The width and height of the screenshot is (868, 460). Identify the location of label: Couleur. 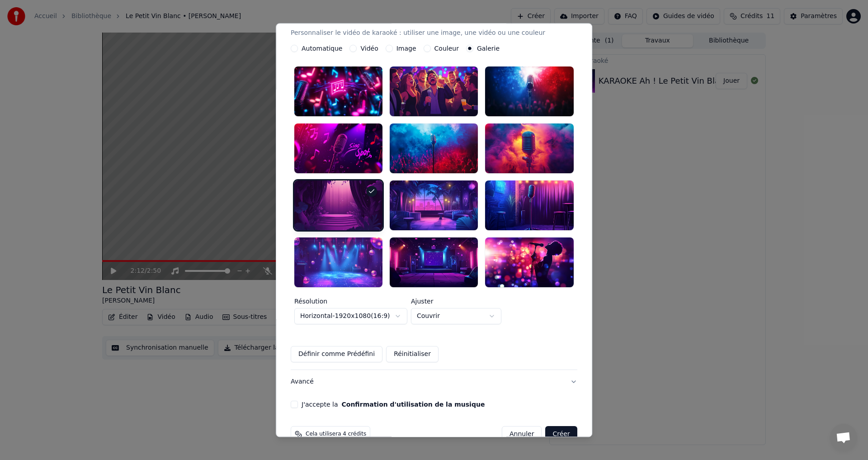
(447, 49).